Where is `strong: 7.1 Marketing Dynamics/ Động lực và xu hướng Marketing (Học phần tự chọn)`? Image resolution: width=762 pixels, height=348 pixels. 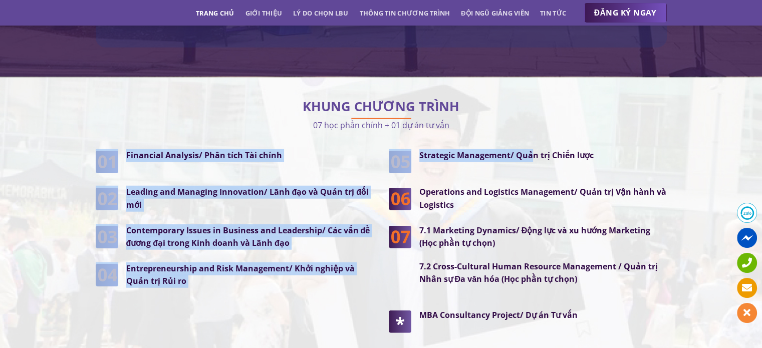 strong: 7.1 Marketing Dynamics/ Động lực và xu hướng Marketing (Học phần tự chọn) is located at coordinates (535, 237).